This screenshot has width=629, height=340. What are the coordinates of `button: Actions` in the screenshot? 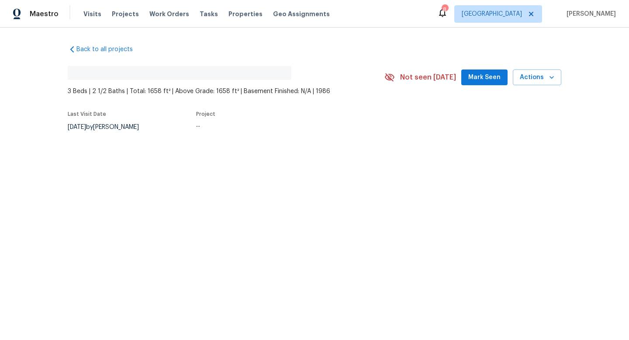 It's located at (537, 77).